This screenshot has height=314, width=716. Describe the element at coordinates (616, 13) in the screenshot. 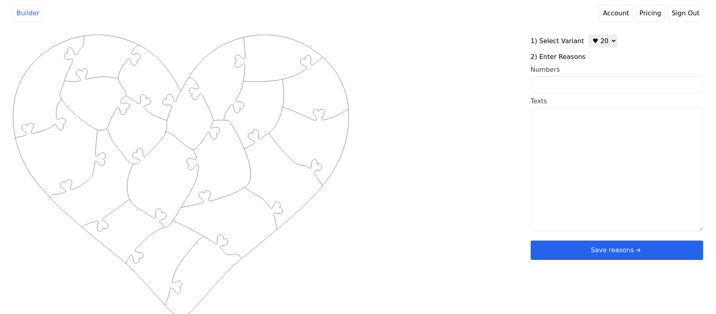

I see `a: Account` at that location.